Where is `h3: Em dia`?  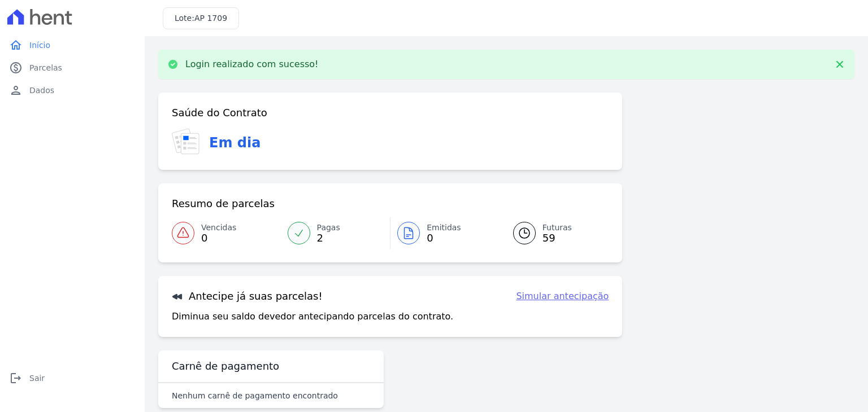 h3: Em dia is located at coordinates (235, 143).